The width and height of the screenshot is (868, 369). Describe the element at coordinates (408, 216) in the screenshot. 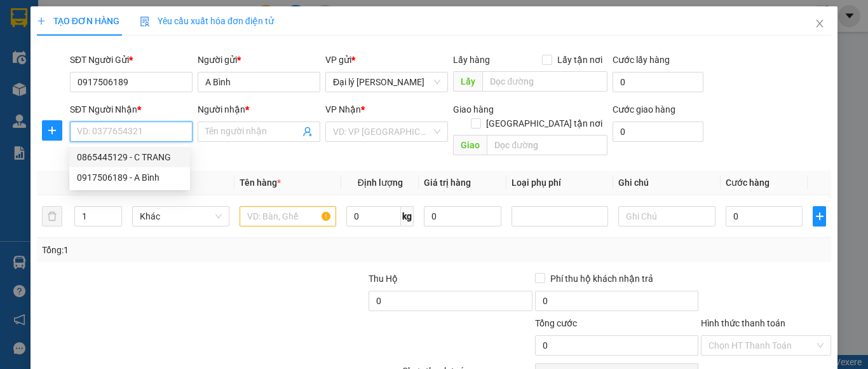

I see `span: kg` at that location.